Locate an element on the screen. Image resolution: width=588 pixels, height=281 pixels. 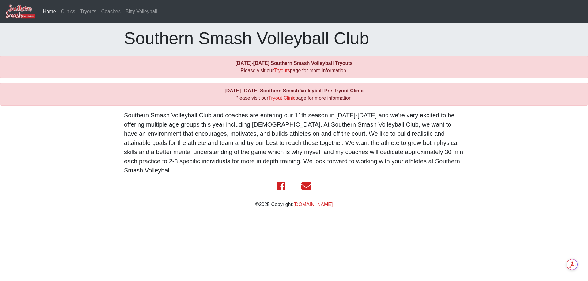
a: Coaches is located at coordinates (111, 12).